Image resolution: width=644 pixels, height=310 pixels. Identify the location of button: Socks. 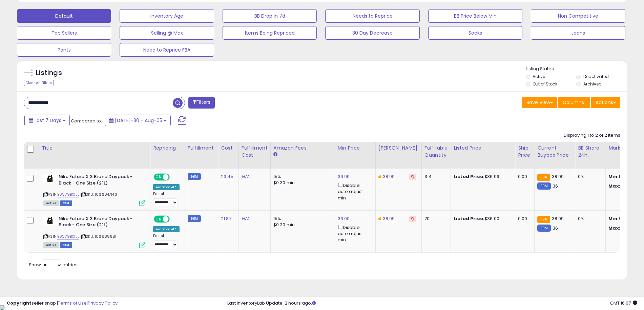
(475, 33).